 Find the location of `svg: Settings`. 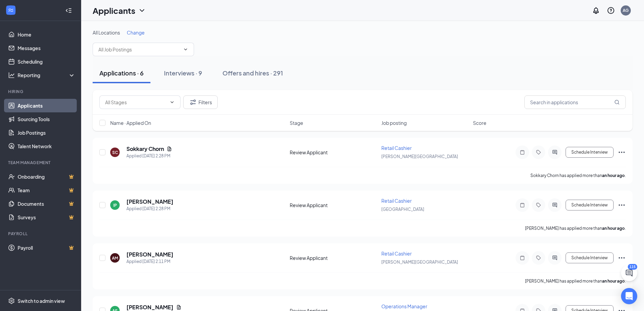

svg: Settings is located at coordinates (11, 301).